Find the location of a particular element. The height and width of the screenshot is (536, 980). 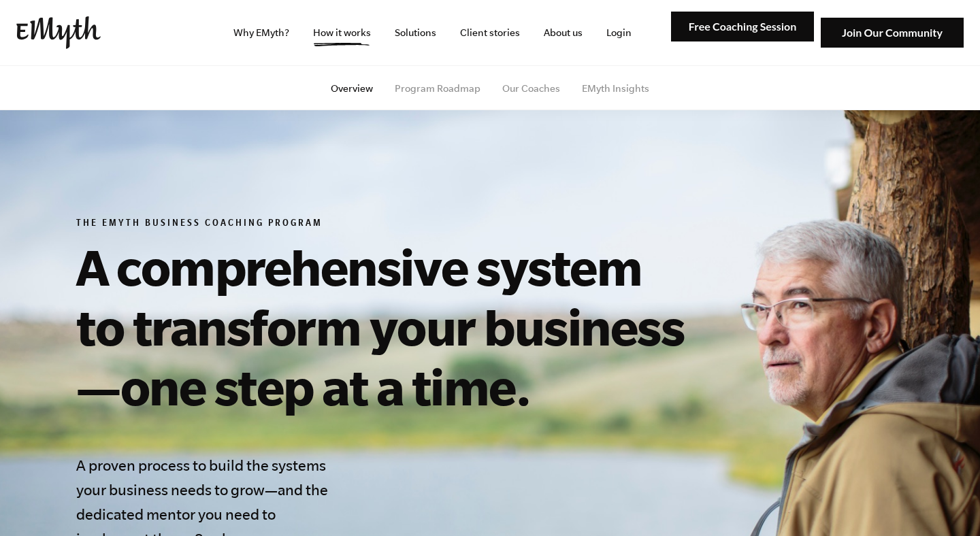

img: Free Coaching Session is located at coordinates (742, 27).